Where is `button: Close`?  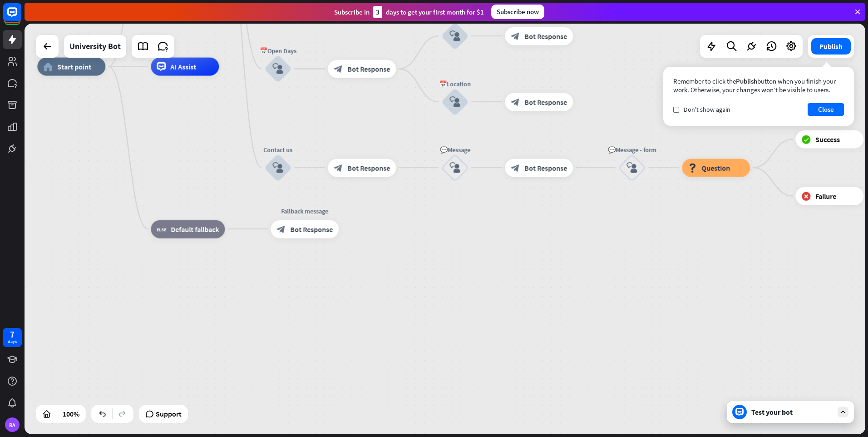 button: Close is located at coordinates (826, 110).